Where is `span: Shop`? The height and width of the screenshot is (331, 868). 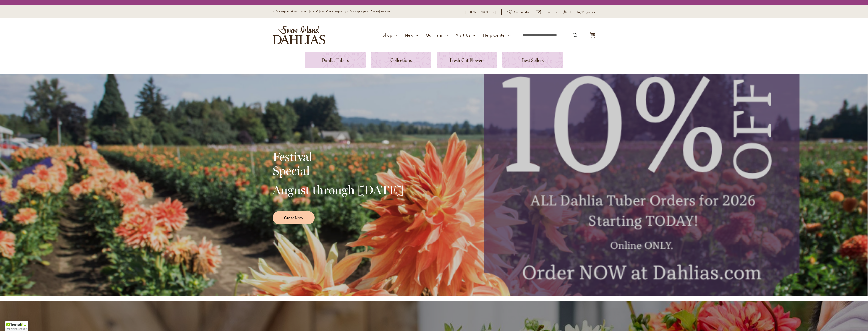
span: Shop is located at coordinates (387, 35).